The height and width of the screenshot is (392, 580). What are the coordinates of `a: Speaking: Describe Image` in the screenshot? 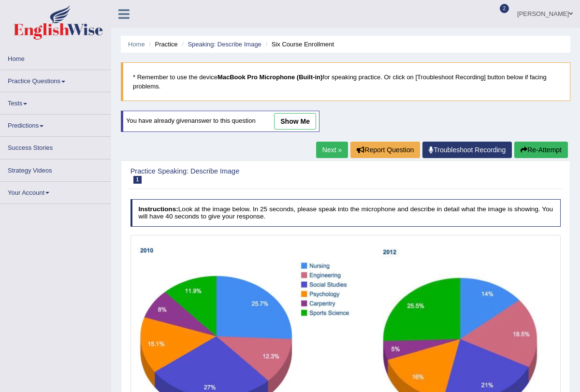 It's located at (224, 44).